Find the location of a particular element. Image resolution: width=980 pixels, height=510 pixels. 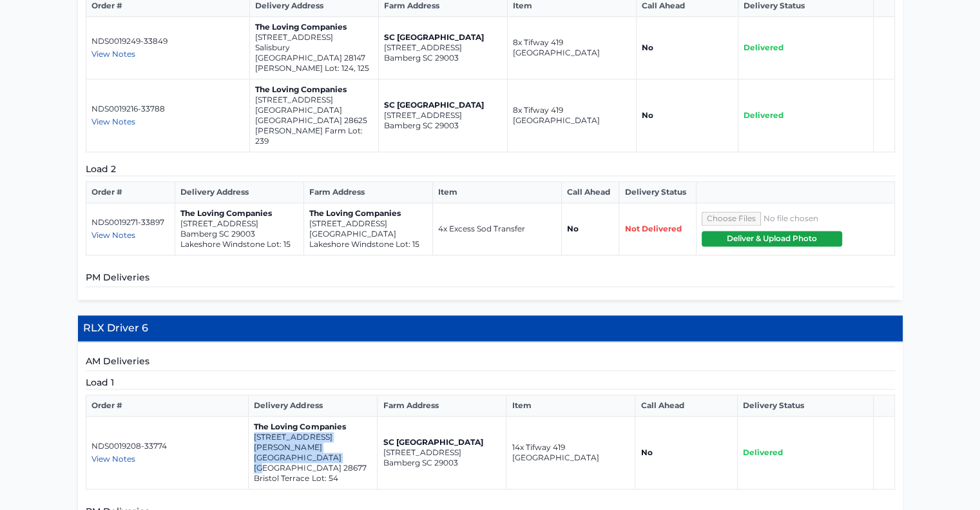

h5: AM Deliveries is located at coordinates (490, 363).